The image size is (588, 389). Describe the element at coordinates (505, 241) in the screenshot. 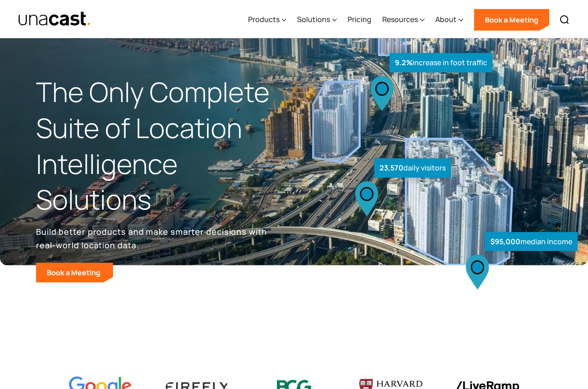

I see `strong: $95,000` at that location.